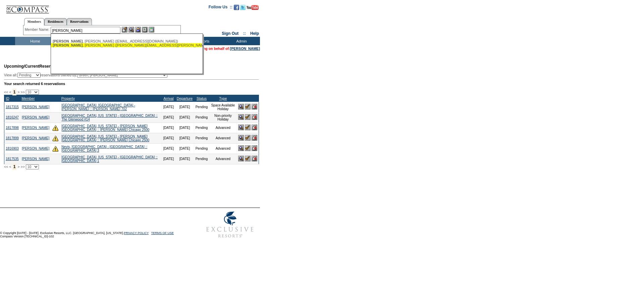  What do you see at coordinates (12, 149) in the screenshot?
I see `a: 1816903` at bounding box center [12, 149].